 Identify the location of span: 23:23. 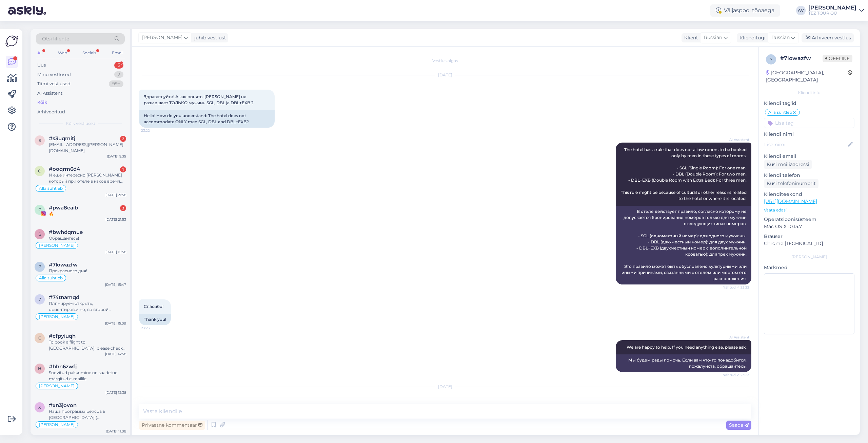
(153, 328).